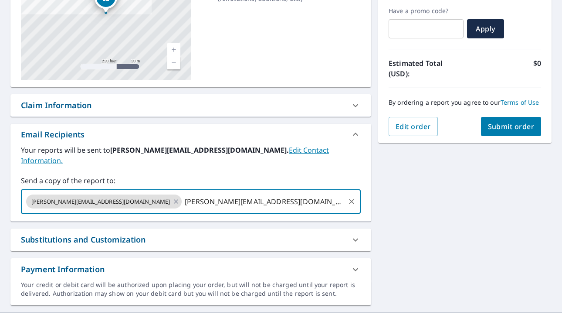 The image size is (562, 318). Describe the element at coordinates (511, 126) in the screenshot. I see `button: Submit order` at that location.